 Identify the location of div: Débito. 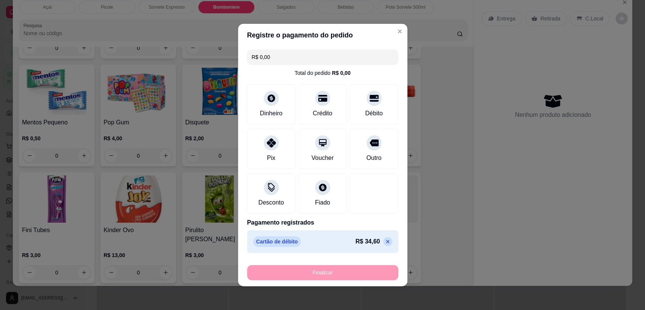
(373, 113).